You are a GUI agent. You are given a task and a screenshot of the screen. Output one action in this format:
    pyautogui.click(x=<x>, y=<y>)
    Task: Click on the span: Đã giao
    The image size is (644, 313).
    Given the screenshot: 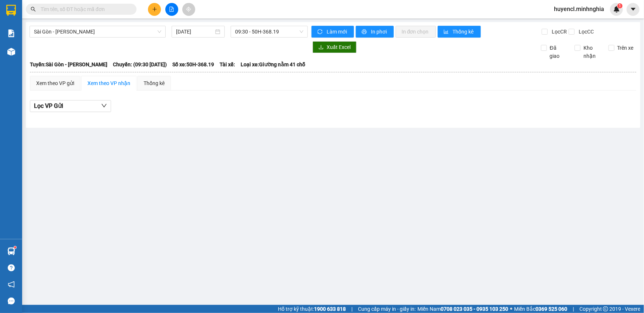 What is the action you would take?
    pyautogui.click(x=558, y=52)
    